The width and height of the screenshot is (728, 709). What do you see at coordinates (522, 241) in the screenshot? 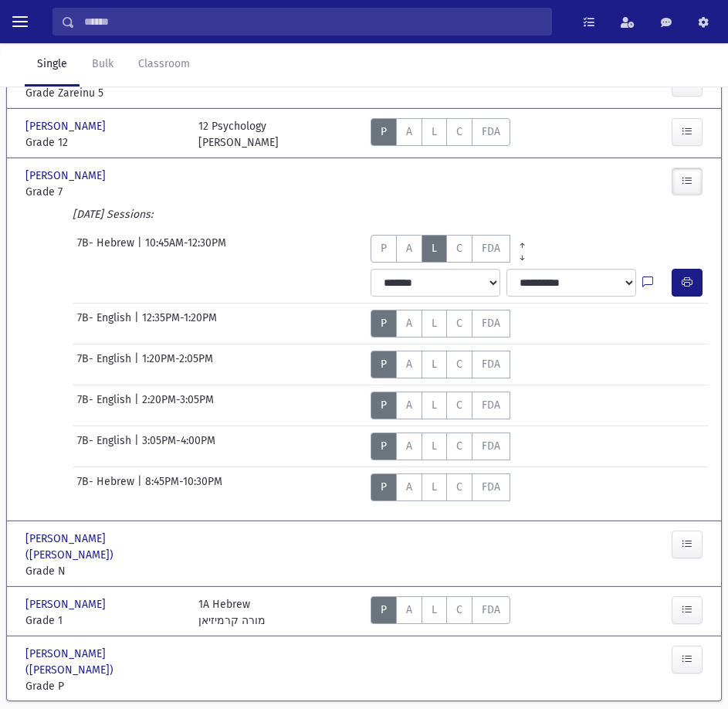
I see `a: All Prior` at bounding box center [522, 241].